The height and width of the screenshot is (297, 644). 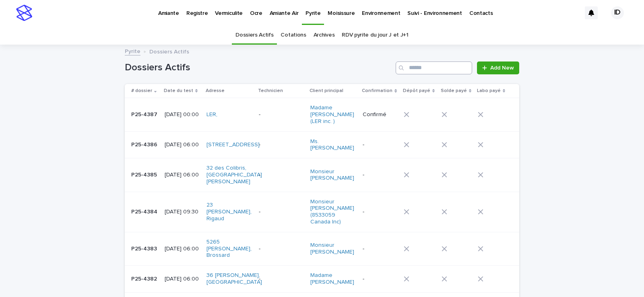 What do you see at coordinates (377, 91) in the screenshot?
I see `p: Confirmation` at bounding box center [377, 91].